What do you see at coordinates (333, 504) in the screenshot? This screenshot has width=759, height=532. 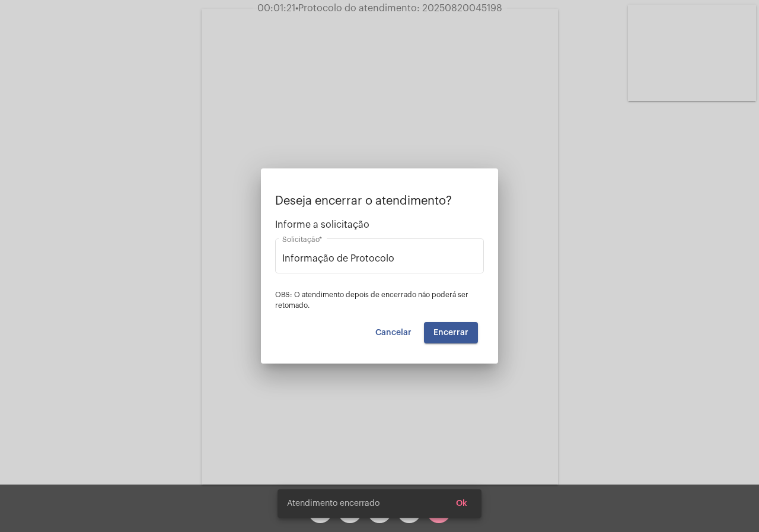 I see `span: Atendimento encerrado` at bounding box center [333, 504].